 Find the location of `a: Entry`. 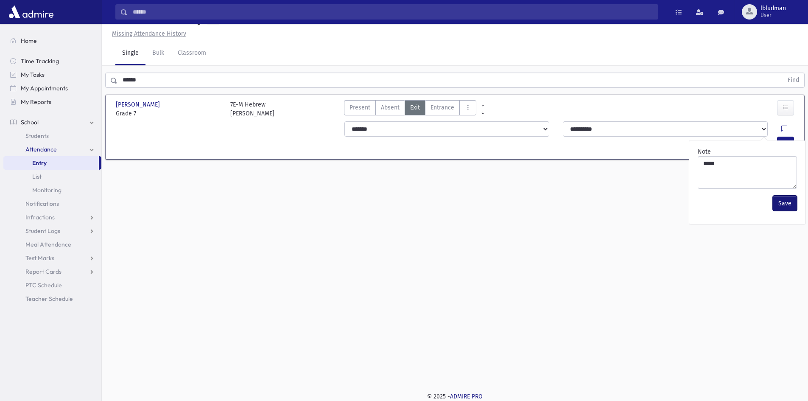

a: Entry is located at coordinates (51, 163).